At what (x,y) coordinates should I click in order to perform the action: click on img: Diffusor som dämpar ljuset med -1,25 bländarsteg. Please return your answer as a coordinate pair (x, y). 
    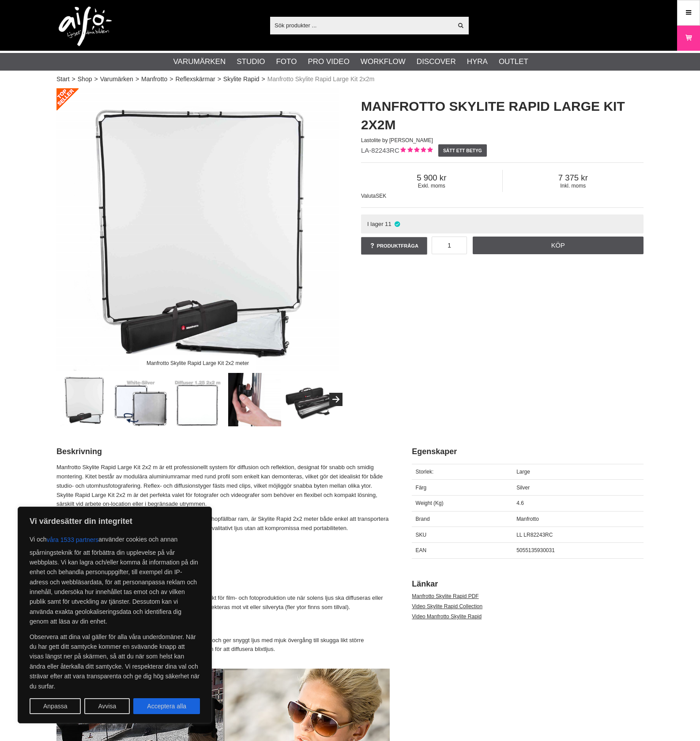
    Looking at the image, I should click on (198, 400).